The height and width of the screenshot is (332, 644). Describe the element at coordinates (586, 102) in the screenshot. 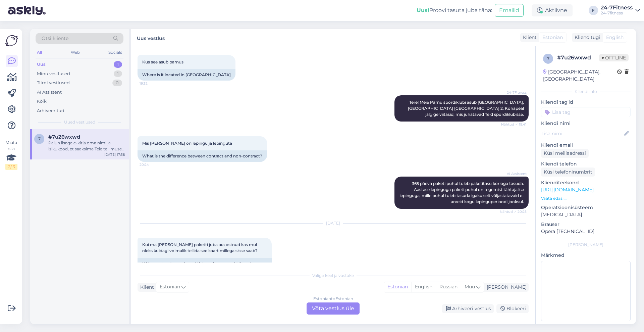

I see `p: Kliendi tag'id` at that location.